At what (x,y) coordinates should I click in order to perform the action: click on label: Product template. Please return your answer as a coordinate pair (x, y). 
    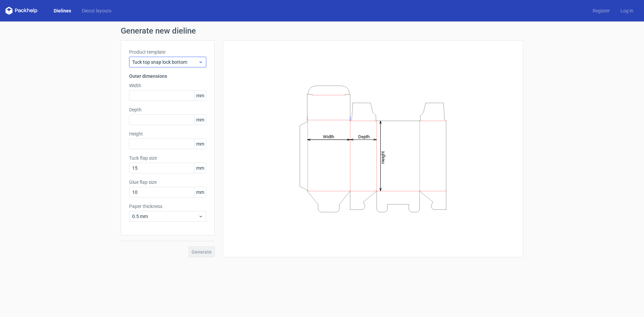
    Looking at the image, I should click on (168, 52).